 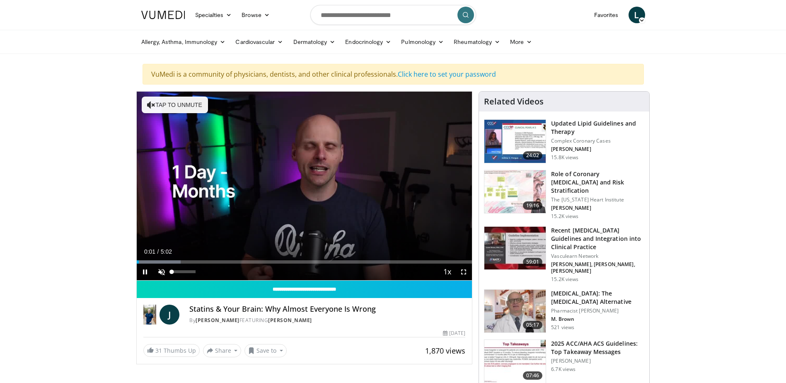 I want to click on button: Playback Rate, so click(x=447, y=272).